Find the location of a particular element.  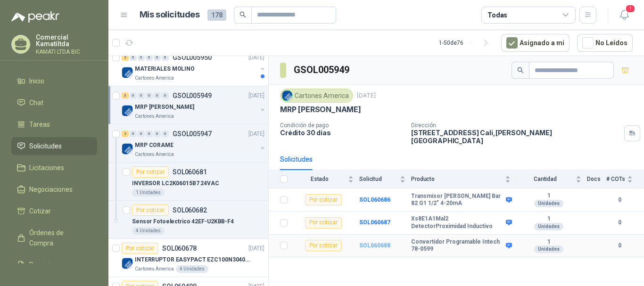

a: SOL060687 is located at coordinates (375, 223).